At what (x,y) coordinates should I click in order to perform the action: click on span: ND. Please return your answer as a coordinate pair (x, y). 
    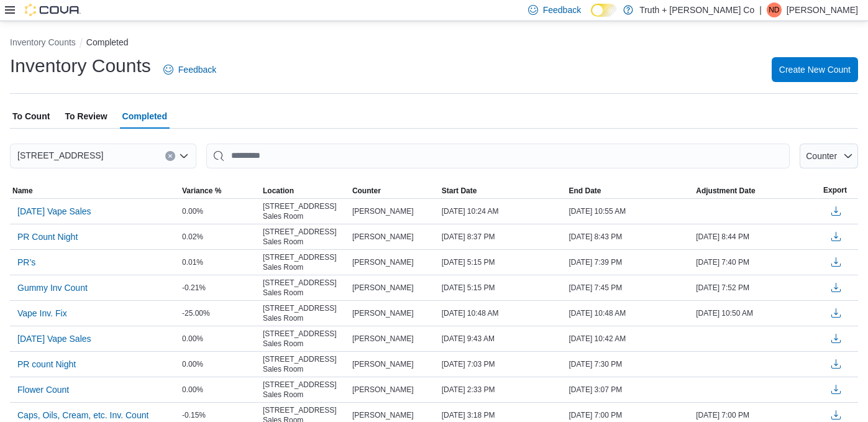
    Looking at the image, I should click on (773, 10).